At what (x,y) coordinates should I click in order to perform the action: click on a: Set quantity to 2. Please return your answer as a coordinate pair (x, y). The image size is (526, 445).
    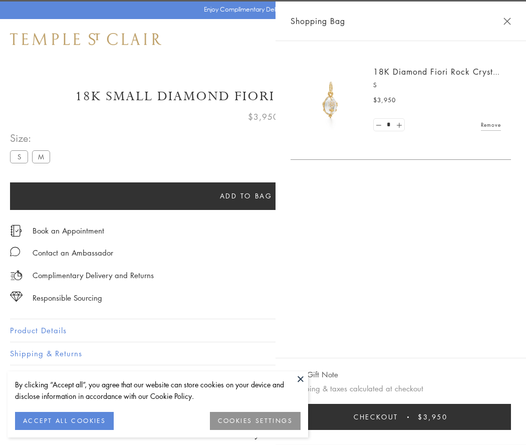
    Looking at the image, I should click on (399, 125).